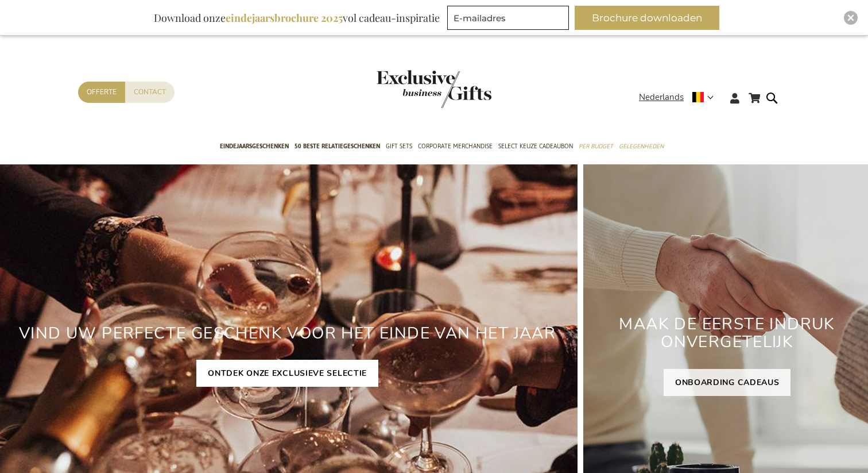 Image resolution: width=868 pixels, height=473 pixels. Describe the element at coordinates (510, 20) in the screenshot. I see `form: marketing offers and promotions` at that location.